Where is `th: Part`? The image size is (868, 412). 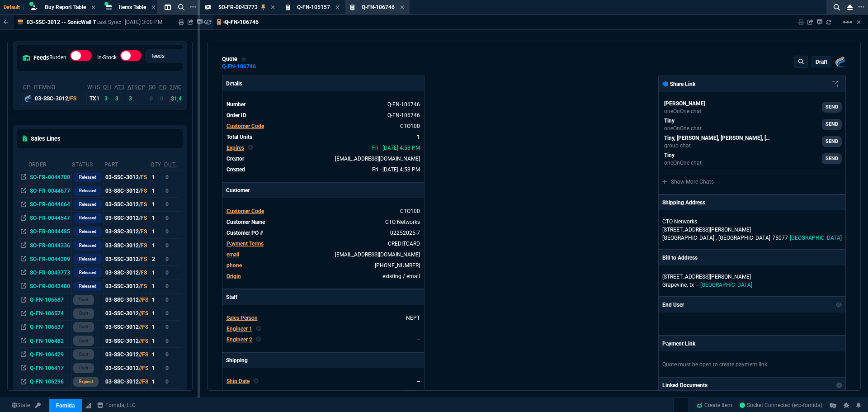
th: Part is located at coordinates (127, 164).